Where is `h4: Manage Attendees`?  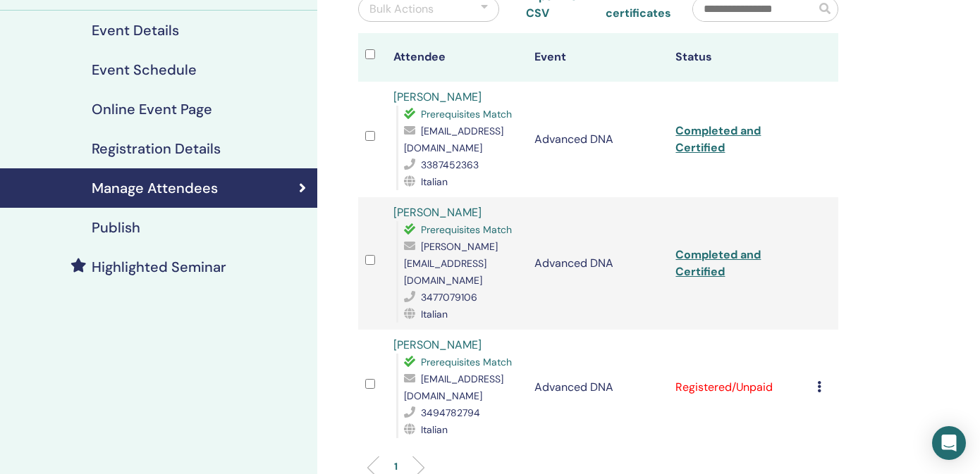 h4: Manage Attendees is located at coordinates (154, 188).